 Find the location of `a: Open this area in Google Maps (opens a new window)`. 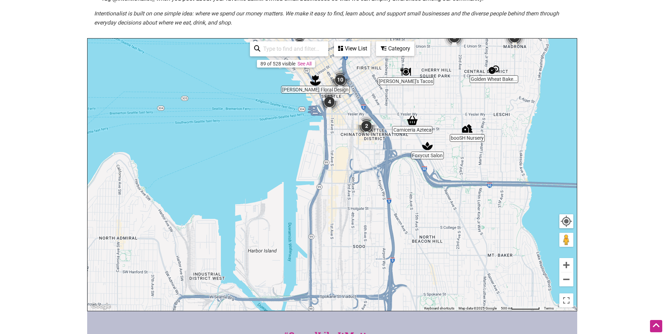

a: Open this area in Google Maps (opens a new window) is located at coordinates (101, 306).